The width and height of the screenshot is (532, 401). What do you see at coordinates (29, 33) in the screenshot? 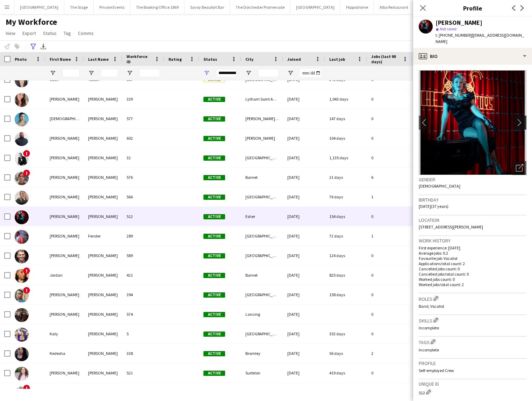
I see `span: Export` at bounding box center [29, 33].